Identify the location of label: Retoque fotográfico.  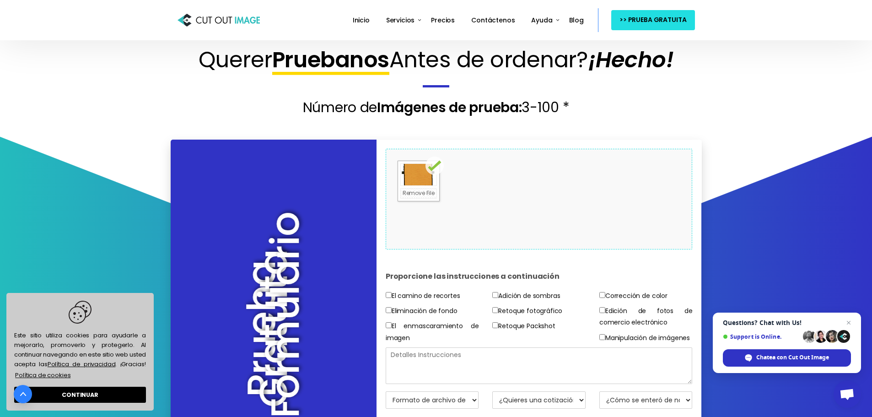
(527, 311).